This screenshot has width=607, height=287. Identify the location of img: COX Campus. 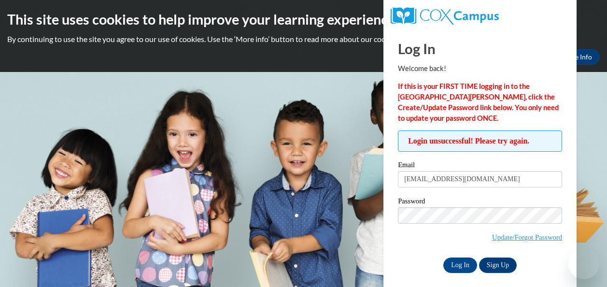
(445, 16).